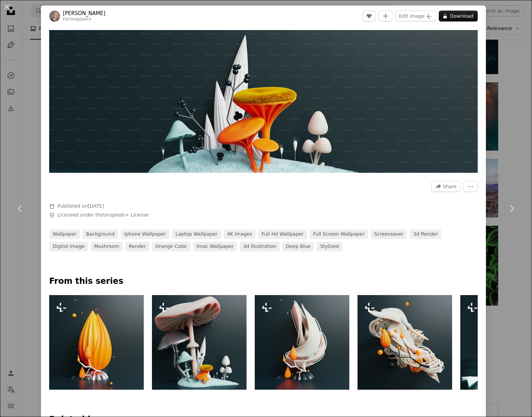  I want to click on a: a group of mushrooms sitting on top of a table, so click(199, 342).